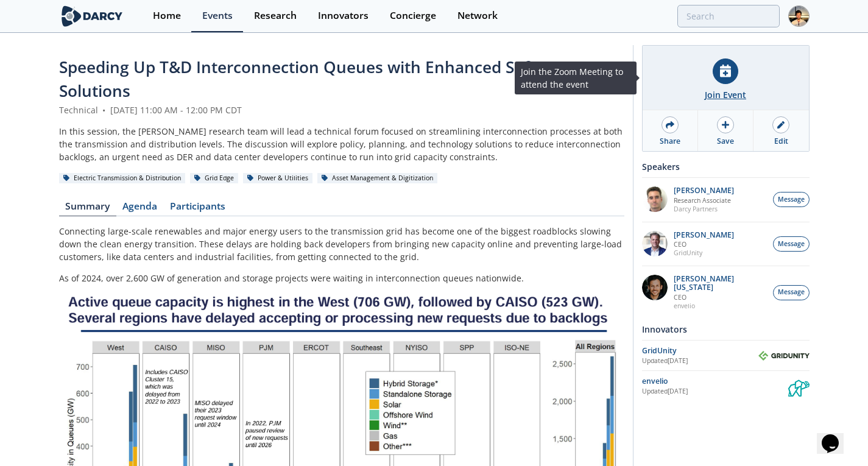 This screenshot has height=466, width=868. What do you see at coordinates (704, 209) in the screenshot?
I see `p: Darcy Partners` at bounding box center [704, 209].